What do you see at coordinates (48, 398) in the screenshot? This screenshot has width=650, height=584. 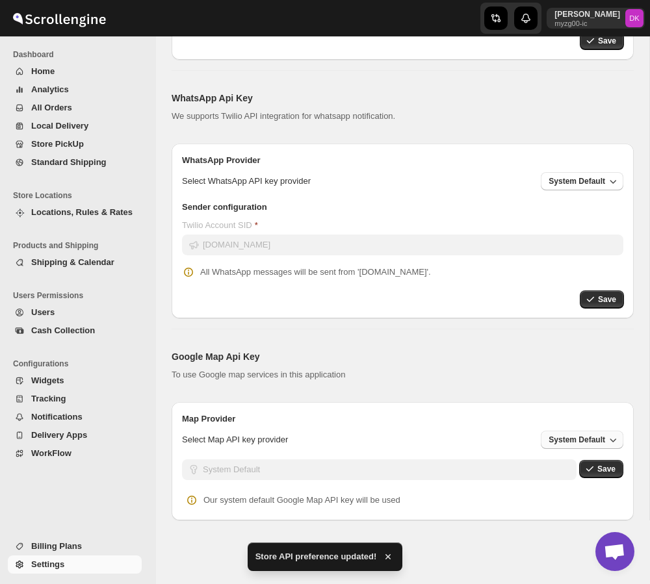 I see `span: Tracking` at bounding box center [48, 398].